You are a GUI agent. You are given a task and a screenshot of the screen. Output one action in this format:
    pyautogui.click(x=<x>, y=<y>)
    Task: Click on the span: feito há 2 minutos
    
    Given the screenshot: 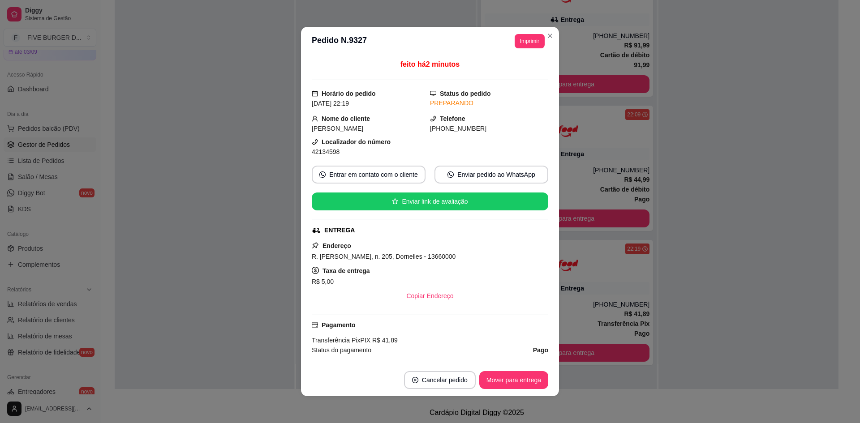 What is the action you would take?
    pyautogui.click(x=430, y=64)
    